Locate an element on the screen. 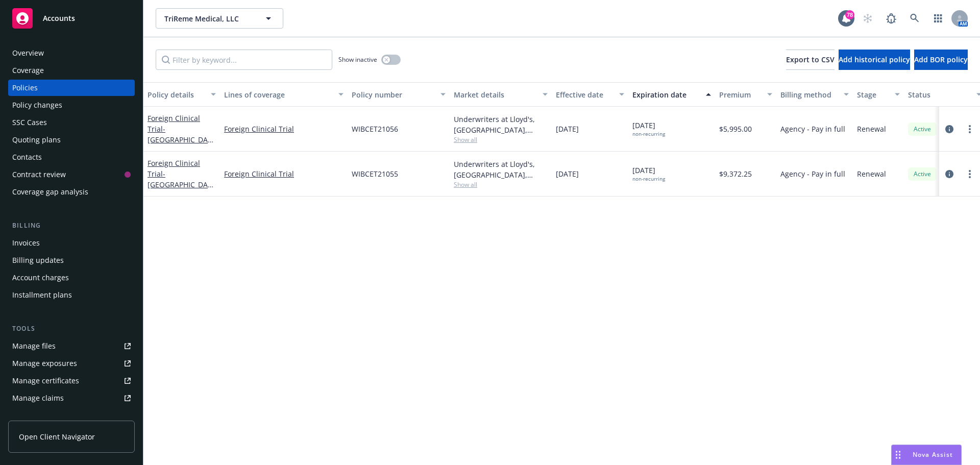 The width and height of the screenshot is (980, 465). span: Open Client Navigator is located at coordinates (57, 436).